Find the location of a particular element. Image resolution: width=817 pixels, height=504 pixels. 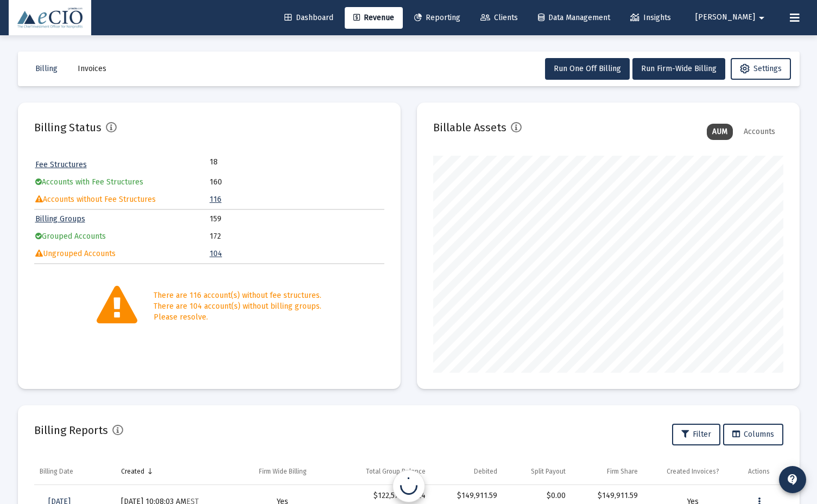

td: Column Actions is located at coordinates (763, 472).